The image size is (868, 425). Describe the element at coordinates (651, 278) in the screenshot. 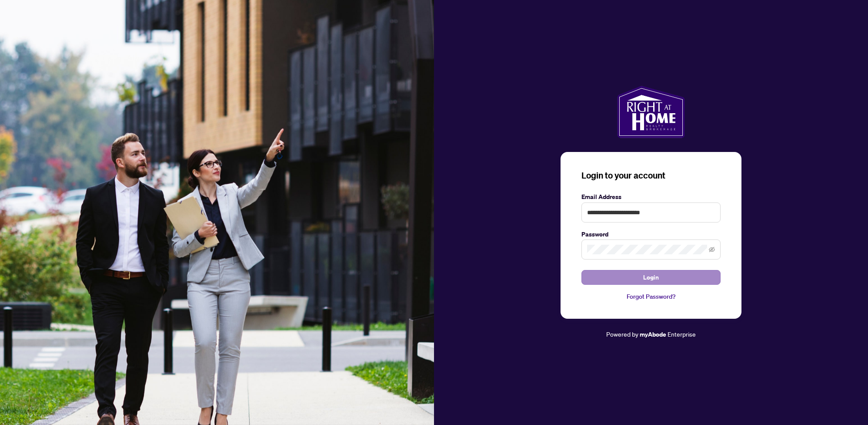

I see `button: Login` at that location.